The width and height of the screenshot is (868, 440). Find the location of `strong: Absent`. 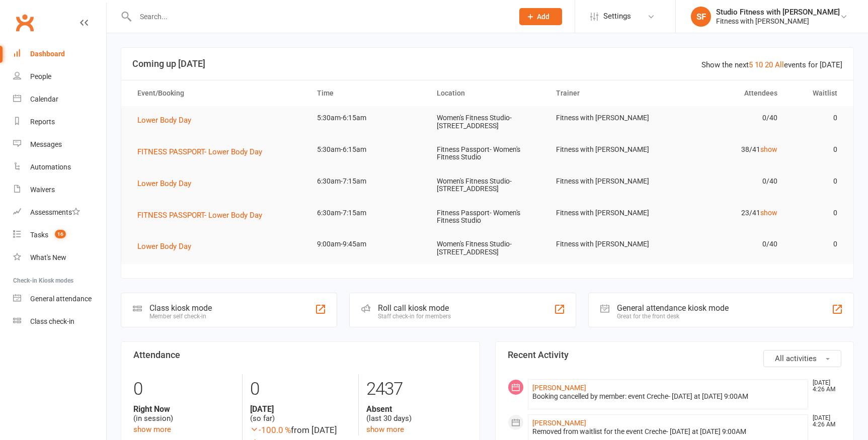

strong: Absent is located at coordinates (416, 408).